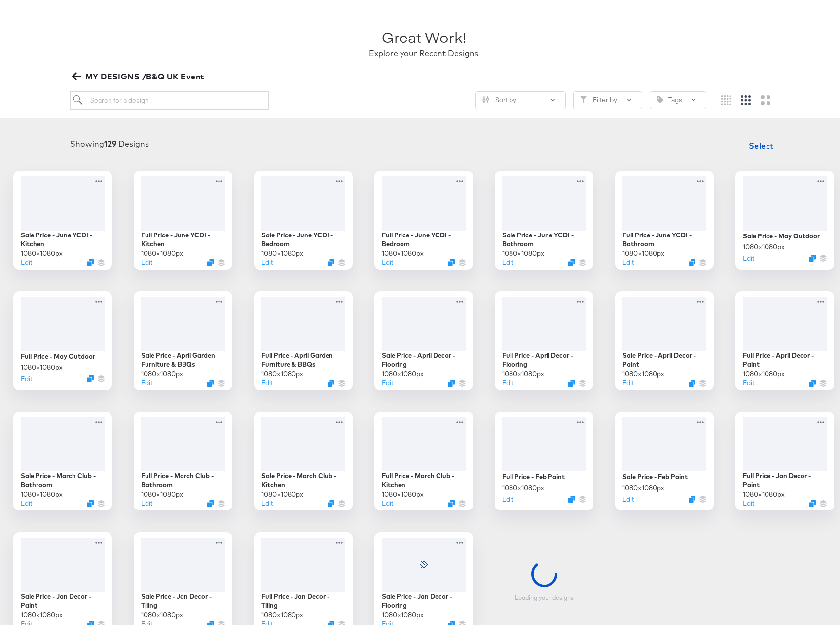 This screenshot has width=840, height=627. Describe the element at coordinates (544, 357) in the screenshot. I see `div: Full Price - April Decor - Flooring` at that location.